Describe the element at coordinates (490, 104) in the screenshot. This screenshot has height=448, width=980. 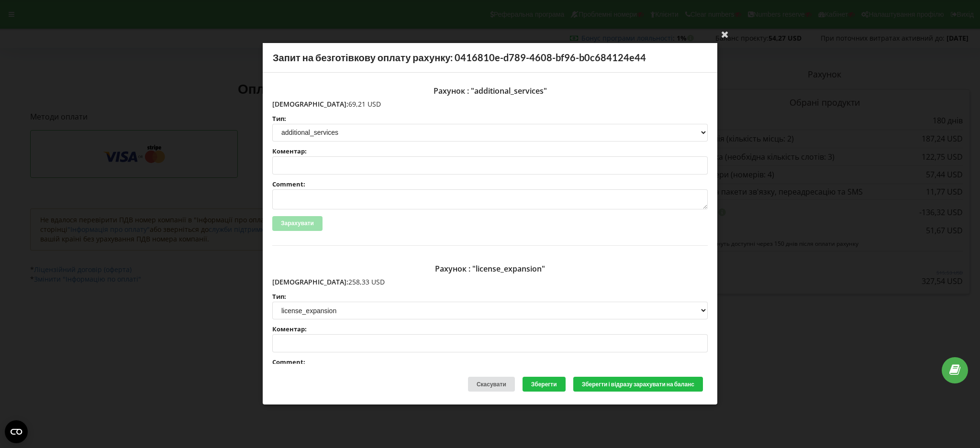
I see `p: 69,21 USD` at that location.